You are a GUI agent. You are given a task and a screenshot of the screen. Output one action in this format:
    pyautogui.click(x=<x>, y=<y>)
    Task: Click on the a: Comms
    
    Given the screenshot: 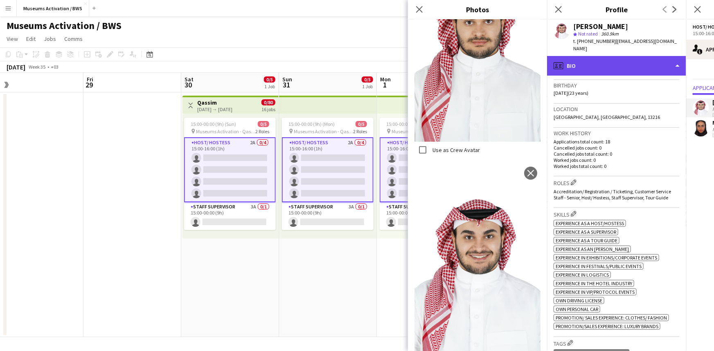 What is the action you would take?
    pyautogui.click(x=73, y=39)
    